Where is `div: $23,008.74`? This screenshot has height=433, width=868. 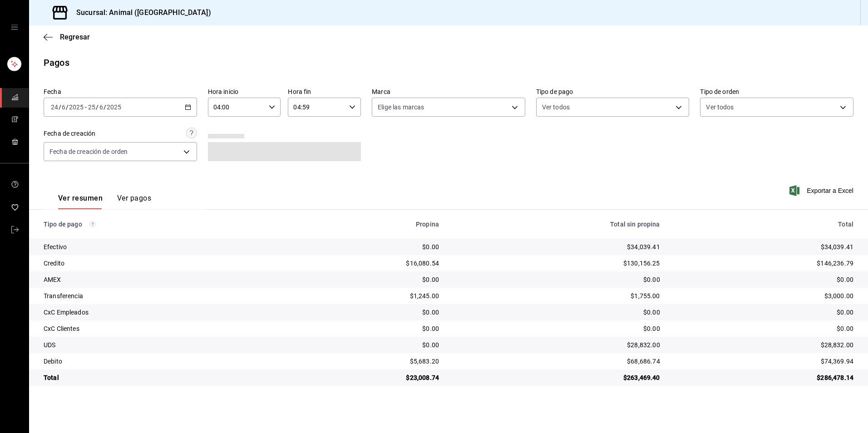 div: $23,008.74 is located at coordinates (365, 378).